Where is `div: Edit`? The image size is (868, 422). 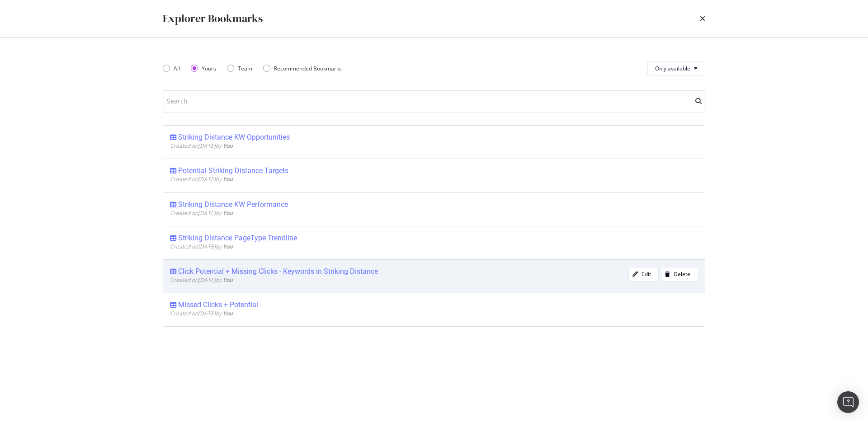 div: Edit is located at coordinates (646, 274).